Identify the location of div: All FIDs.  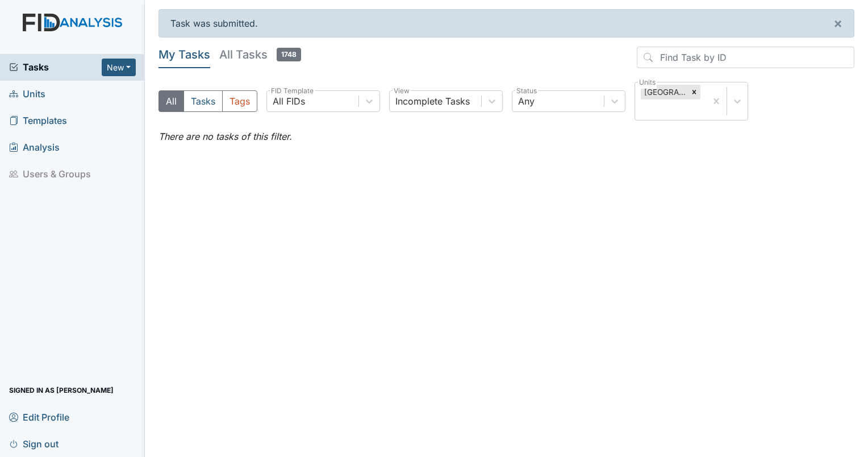
(289, 101).